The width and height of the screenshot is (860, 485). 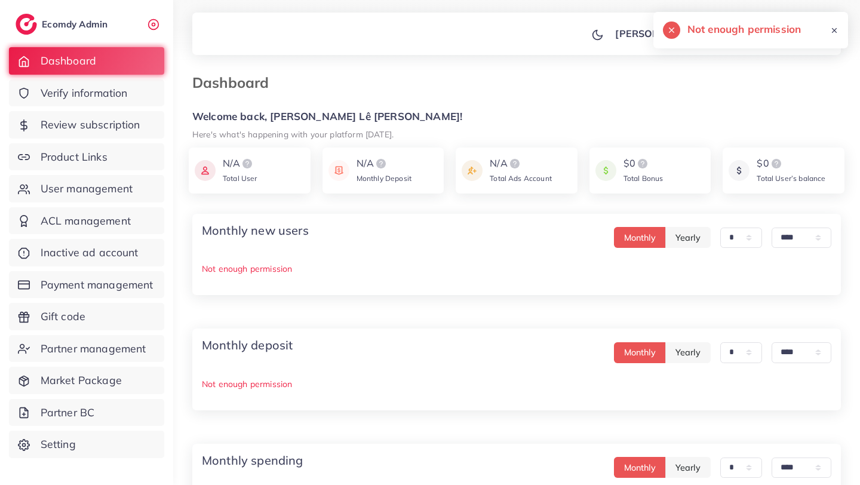 What do you see at coordinates (93, 349) in the screenshot?
I see `span: Partner management` at bounding box center [93, 349].